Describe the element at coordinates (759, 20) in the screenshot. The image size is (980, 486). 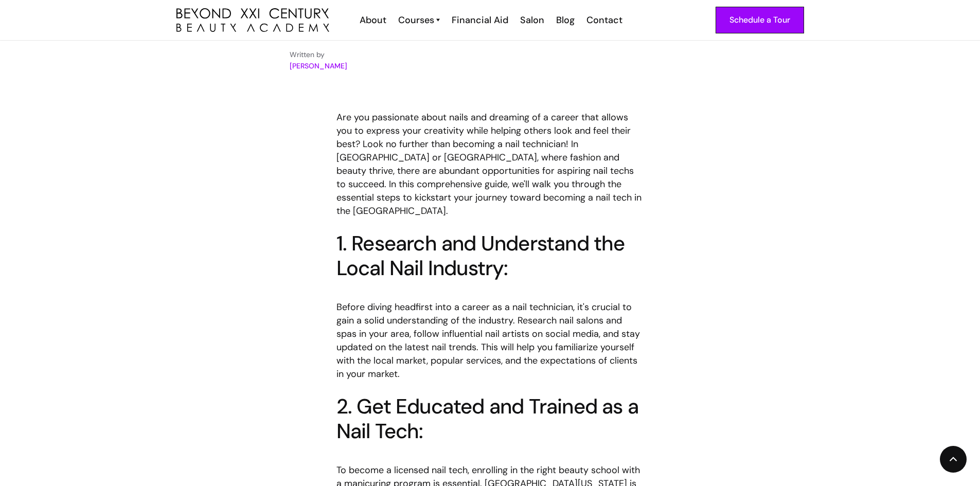
I see `div: Schedule a Tour` at that location.